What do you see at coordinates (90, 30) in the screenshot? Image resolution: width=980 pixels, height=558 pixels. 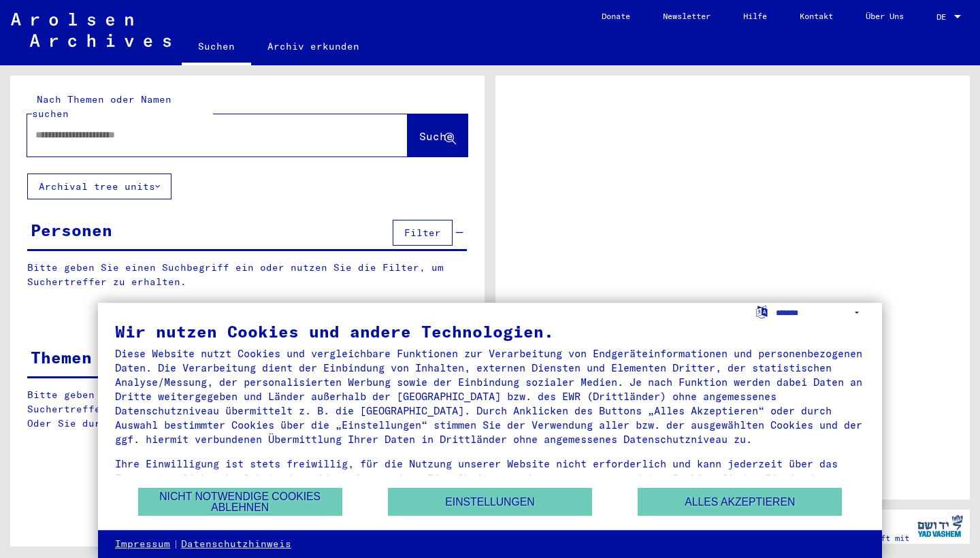 I see `img: Arolsen_neg.svg` at bounding box center [90, 30].